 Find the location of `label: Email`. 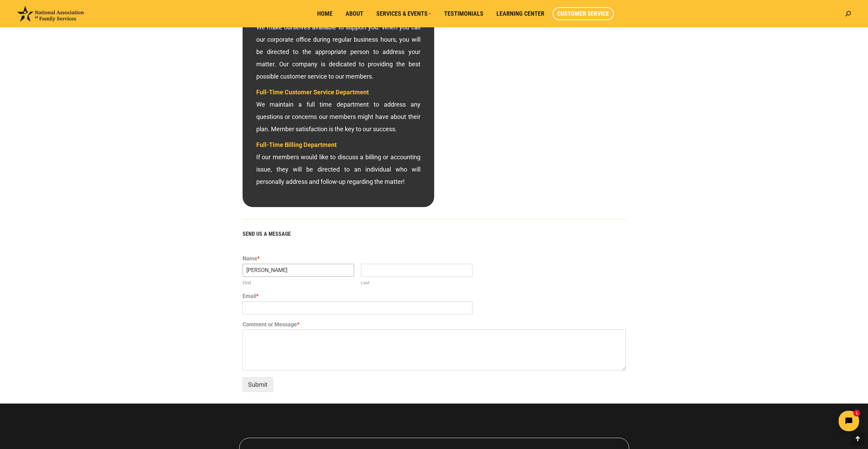

label: Email is located at coordinates (434, 296).